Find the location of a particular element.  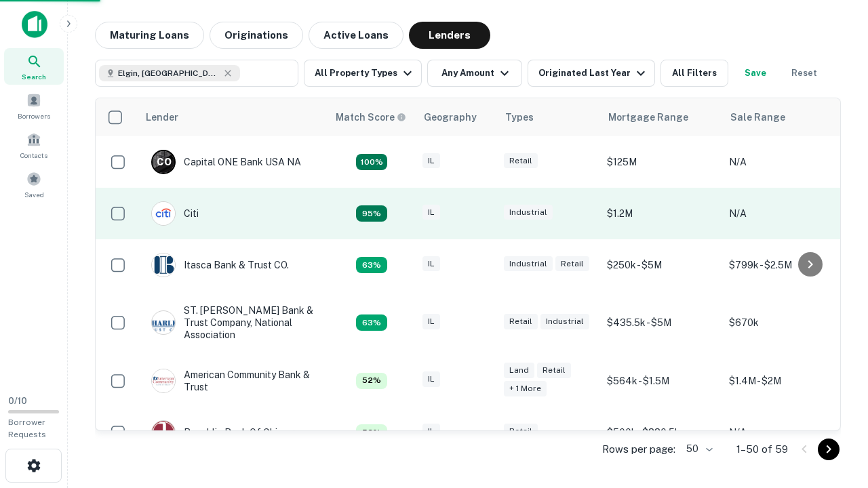

td: $1.2M is located at coordinates (661, 214).